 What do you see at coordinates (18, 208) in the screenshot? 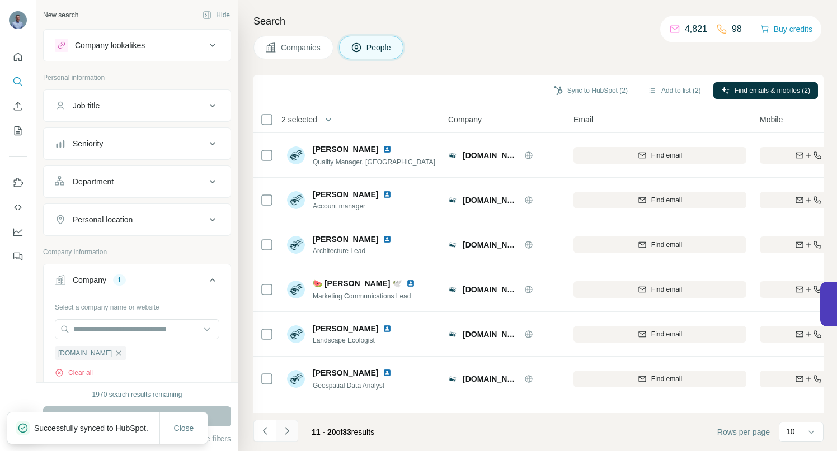
I see `button: Use Surfe API` at bounding box center [18, 208].